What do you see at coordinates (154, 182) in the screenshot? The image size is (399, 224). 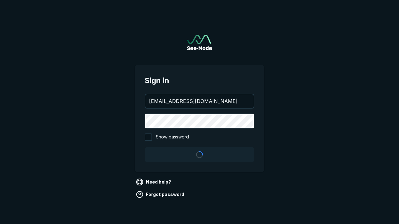 I see `a: Need help?` at bounding box center [154, 182].